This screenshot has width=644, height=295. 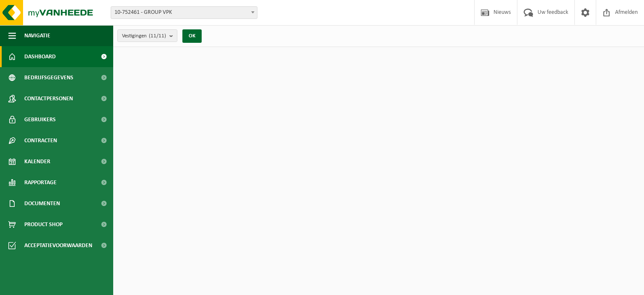 What do you see at coordinates (40, 120) in the screenshot?
I see `span: Gebruikers` at bounding box center [40, 120].